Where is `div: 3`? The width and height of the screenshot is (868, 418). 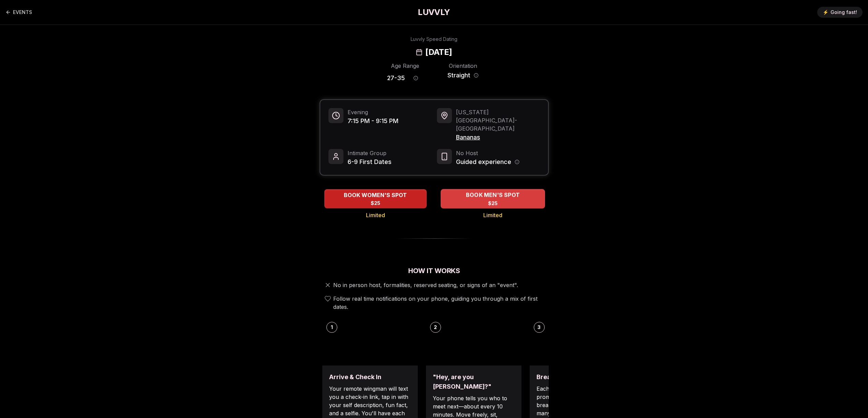
div: 3 is located at coordinates (539, 327).